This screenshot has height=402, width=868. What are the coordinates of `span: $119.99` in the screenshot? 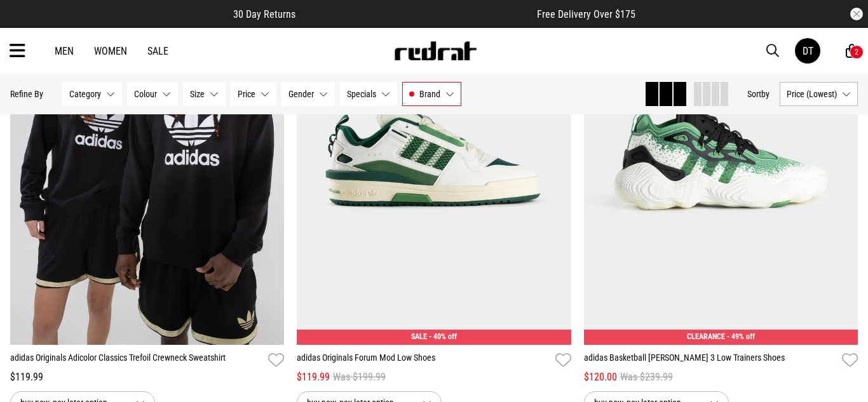 It's located at (313, 377).